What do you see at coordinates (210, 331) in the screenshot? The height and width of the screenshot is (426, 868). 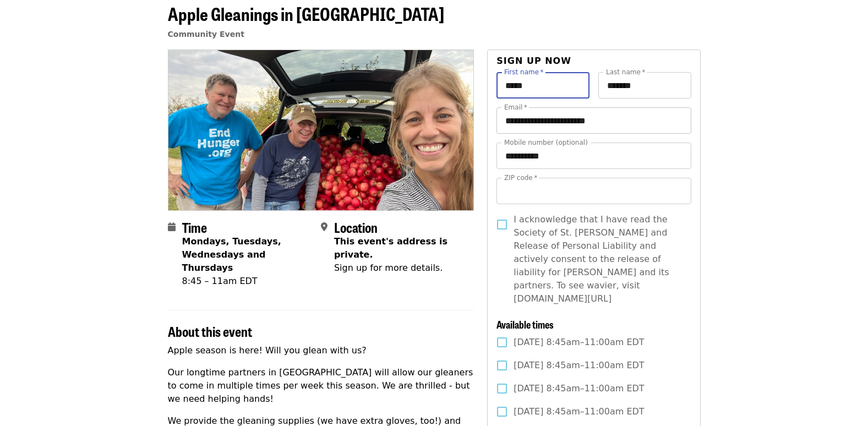 I see `span: About this event` at bounding box center [210, 331].